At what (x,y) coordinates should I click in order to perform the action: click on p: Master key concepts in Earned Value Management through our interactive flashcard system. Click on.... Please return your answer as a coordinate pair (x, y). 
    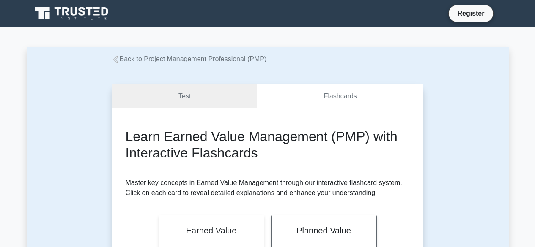
    Looking at the image, I should click on (268, 188).